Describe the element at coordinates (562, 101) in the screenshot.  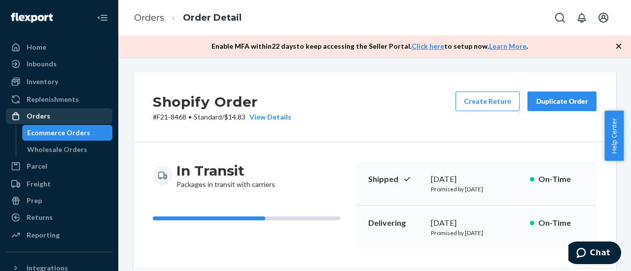
I see `button: Duplicate Order` at that location.